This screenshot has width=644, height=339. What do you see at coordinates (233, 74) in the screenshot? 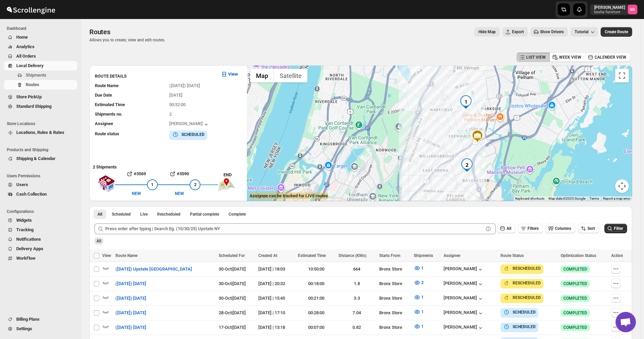
I see `b: View` at bounding box center [233, 74].